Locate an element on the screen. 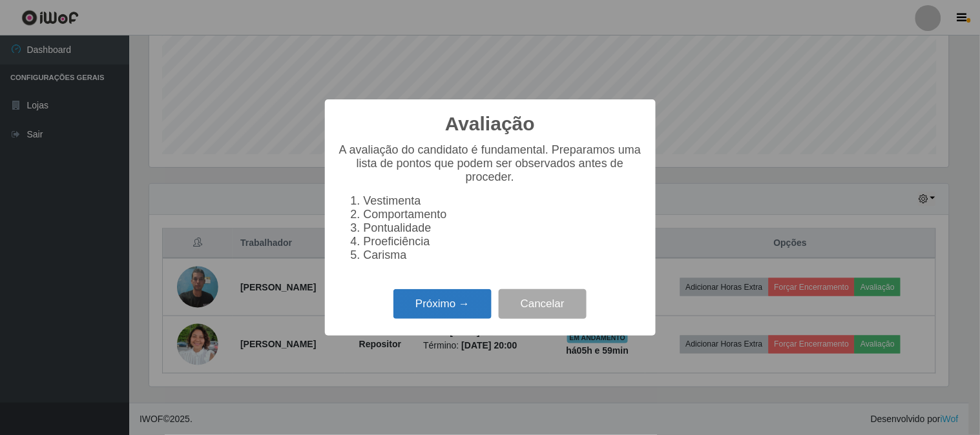  li: Proeficiência is located at coordinates (503, 241).